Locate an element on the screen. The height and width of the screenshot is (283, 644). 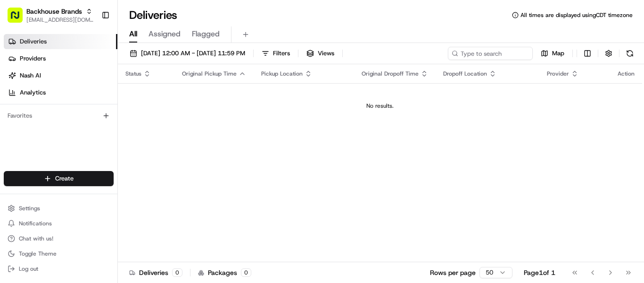
div: Page 1 of 1 is located at coordinates (539, 272).